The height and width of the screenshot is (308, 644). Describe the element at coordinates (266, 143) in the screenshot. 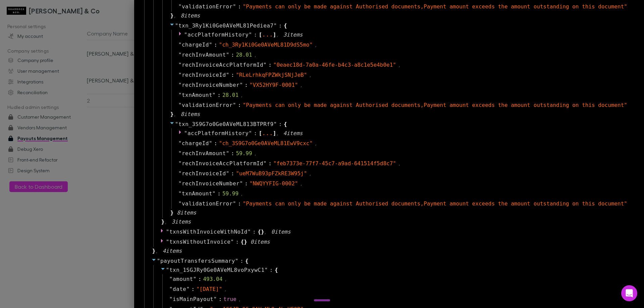

I see `span: " ch_3S9G7o0Ge0AVeML81EwV9cxc "` at that location.